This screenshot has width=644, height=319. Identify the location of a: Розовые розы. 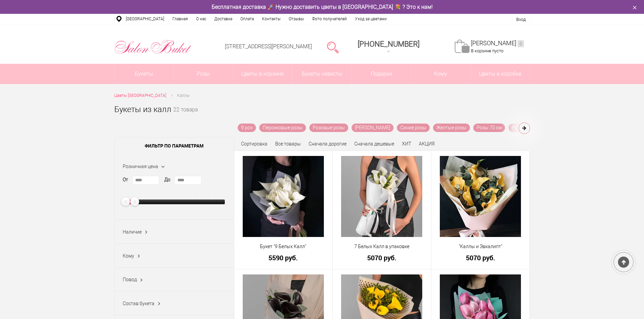
(329, 128).